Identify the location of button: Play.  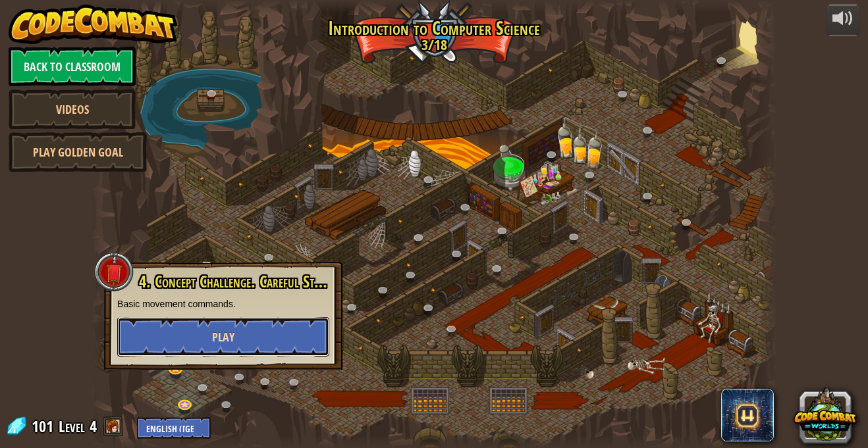
(223, 337).